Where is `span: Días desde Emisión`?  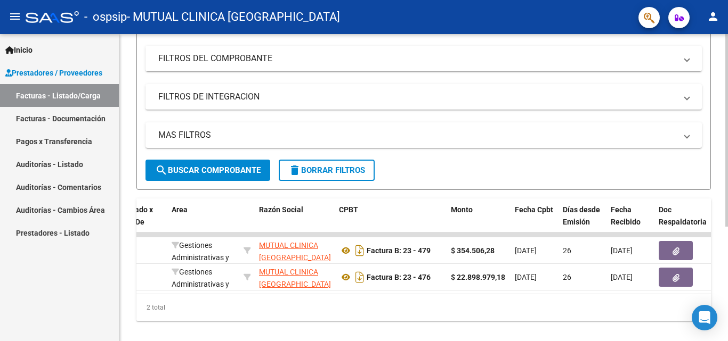 span: Días desde Emisión is located at coordinates (581, 216).